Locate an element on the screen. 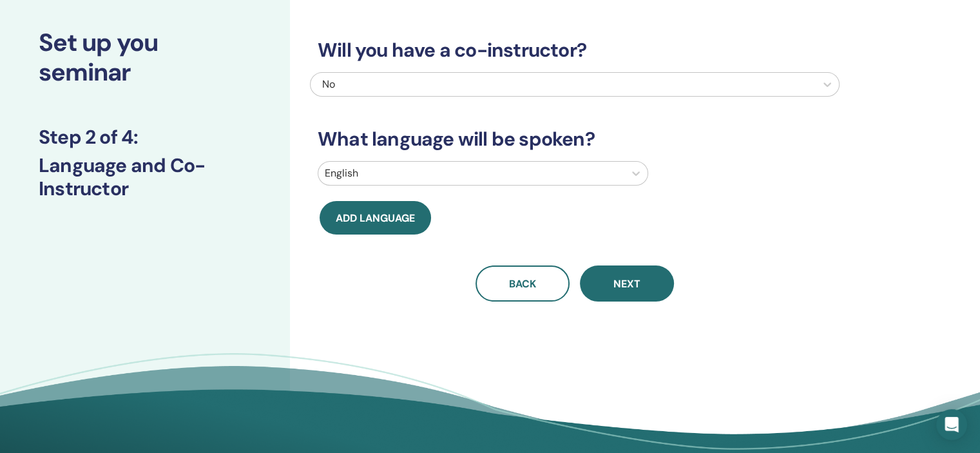 The width and height of the screenshot is (980, 453). span: Add language is located at coordinates (375, 217).